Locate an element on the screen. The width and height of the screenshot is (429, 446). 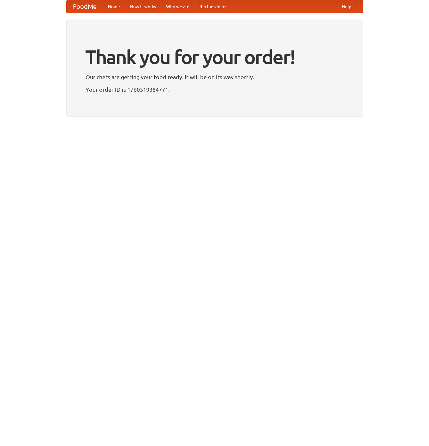
a: Recipe videos is located at coordinates (213, 7).